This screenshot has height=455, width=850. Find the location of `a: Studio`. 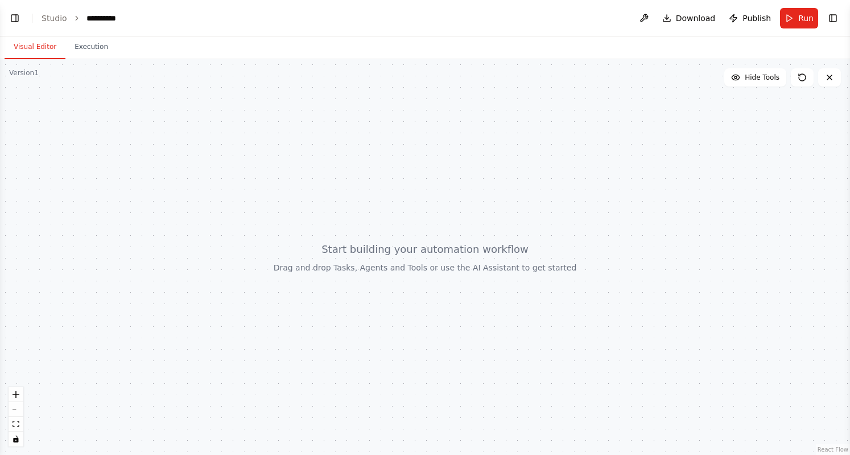

a: Studio is located at coordinates (54, 18).